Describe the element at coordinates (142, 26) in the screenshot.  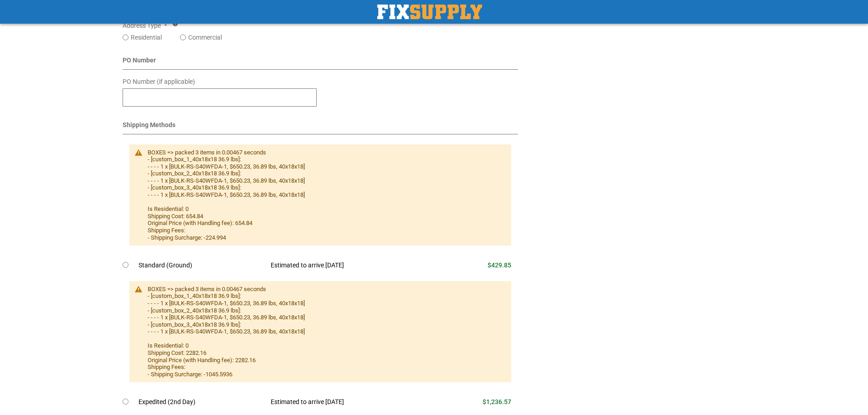
I see `span: Address Type` at that location.